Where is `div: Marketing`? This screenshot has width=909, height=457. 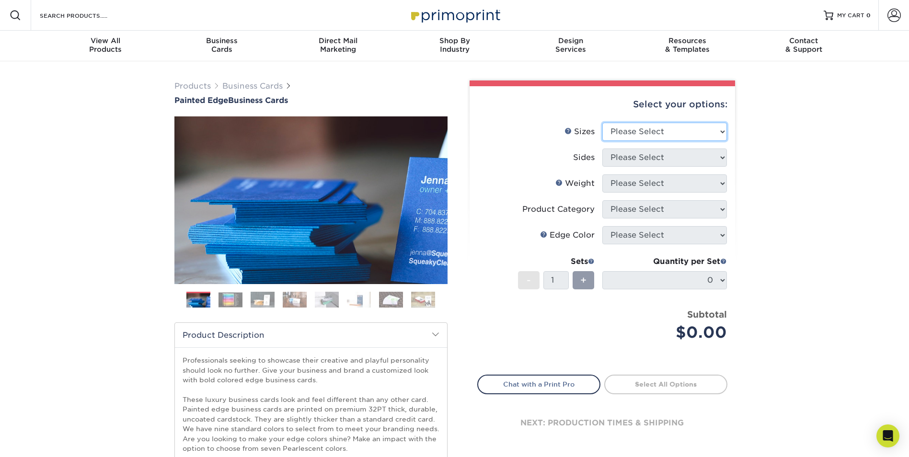 div: Marketing is located at coordinates (338, 45).